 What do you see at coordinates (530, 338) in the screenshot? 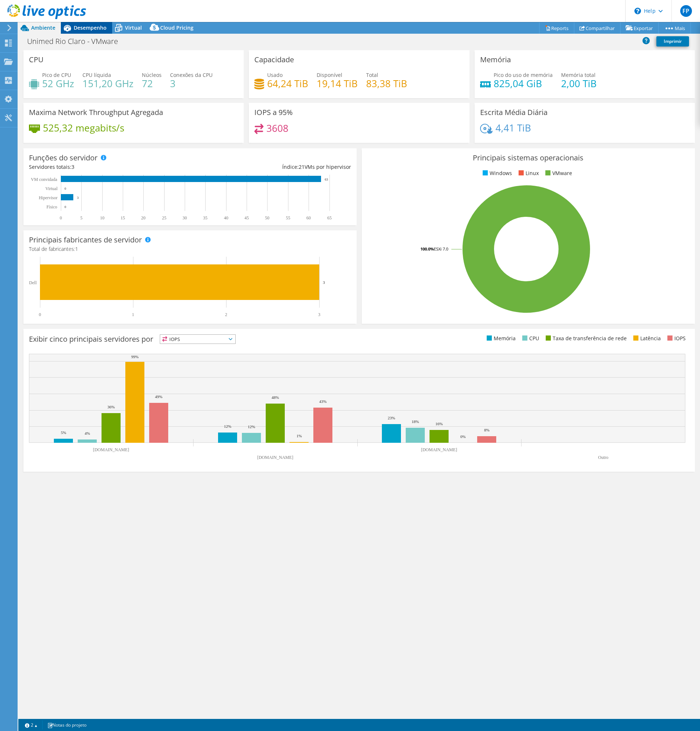
I see `li: CPU` at bounding box center [530, 338].